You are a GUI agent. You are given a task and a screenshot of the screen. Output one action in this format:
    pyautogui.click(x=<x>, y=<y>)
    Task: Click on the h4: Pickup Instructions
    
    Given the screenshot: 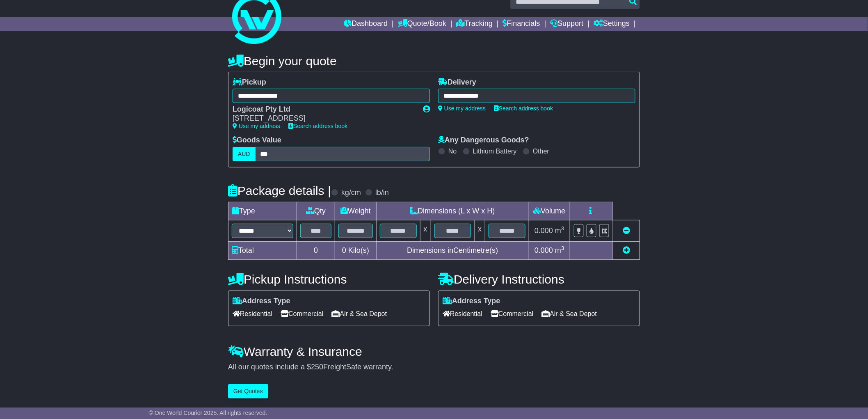 What is the action you would take?
    pyautogui.click(x=329, y=280)
    